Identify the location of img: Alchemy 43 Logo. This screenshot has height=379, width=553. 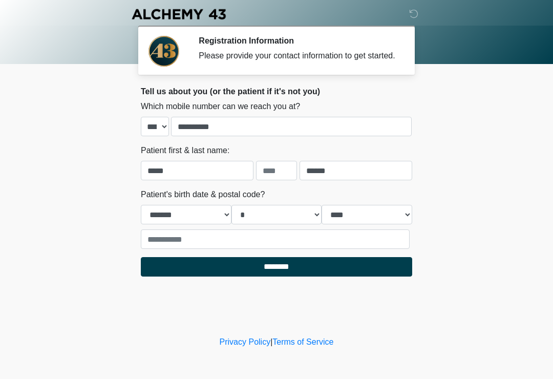
(179, 14).